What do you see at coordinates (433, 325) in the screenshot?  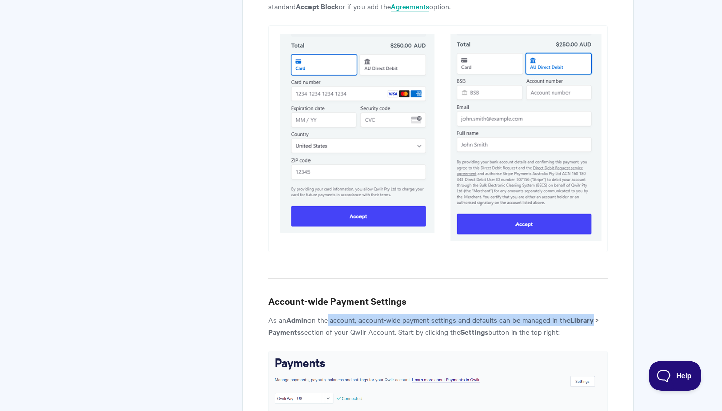 I see `b: Library > Payments` at bounding box center [433, 325].